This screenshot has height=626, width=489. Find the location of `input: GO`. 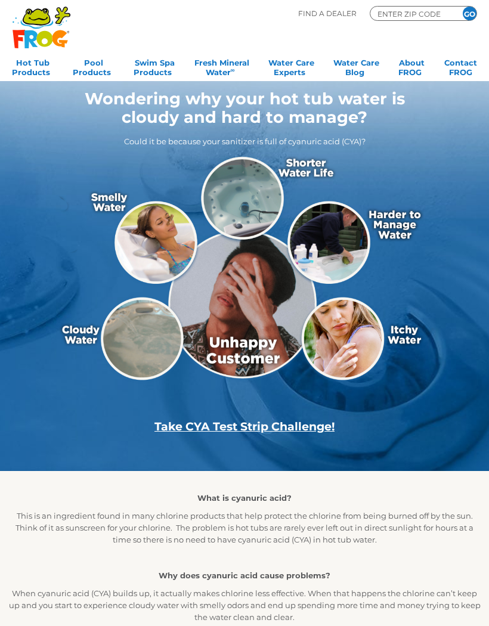

input: GO is located at coordinates (469, 13).